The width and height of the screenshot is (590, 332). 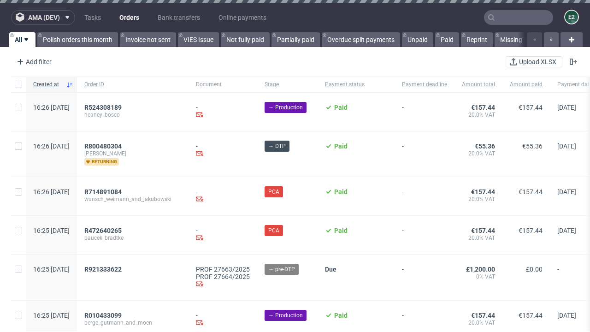 I want to click on span: £0.00, so click(x=534, y=269).